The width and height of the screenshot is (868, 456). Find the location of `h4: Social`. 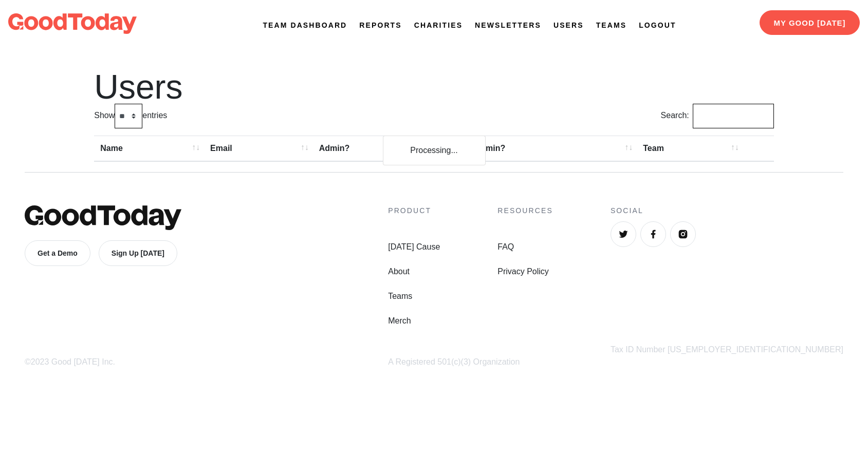

h4: Social is located at coordinates (727, 211).